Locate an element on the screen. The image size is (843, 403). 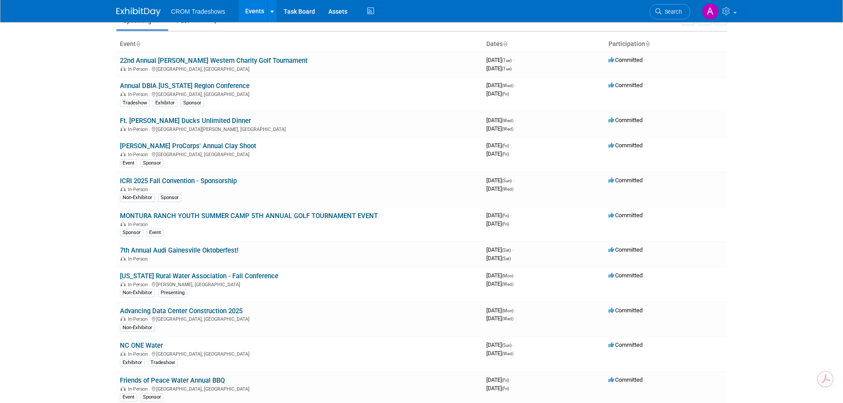
a: NC ONE Water is located at coordinates (141, 346).